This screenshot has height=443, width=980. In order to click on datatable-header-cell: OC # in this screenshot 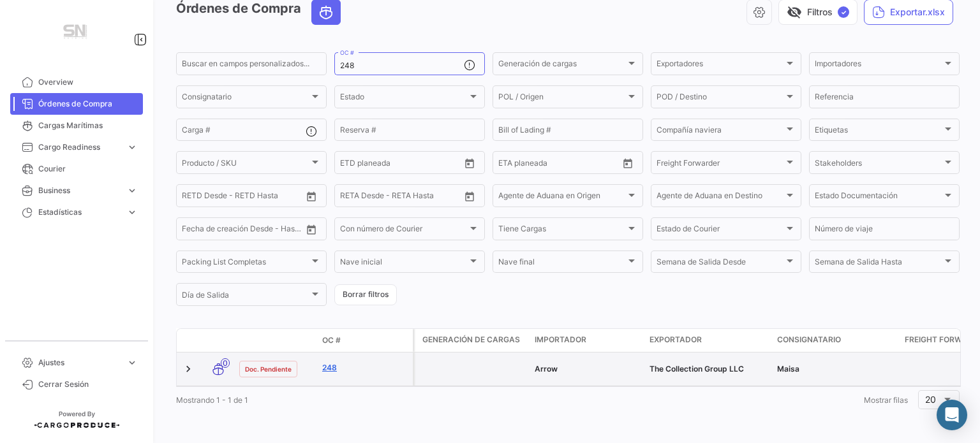, I will do `click(365, 340)`.